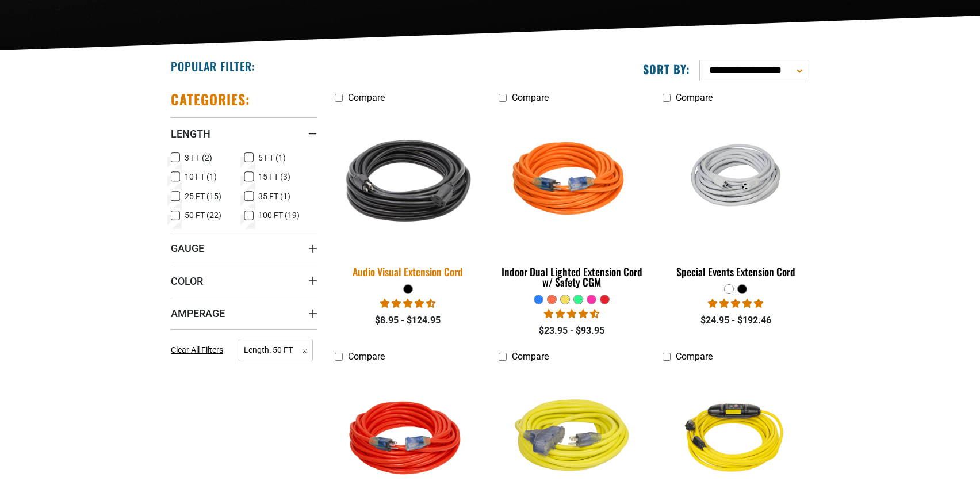 Image resolution: width=980 pixels, height=500 pixels. I want to click on summary: Color, so click(244, 281).